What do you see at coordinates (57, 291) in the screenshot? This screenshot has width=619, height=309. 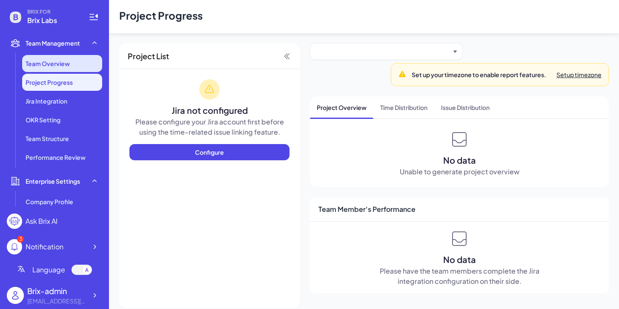 I see `div: Brix-admin` at bounding box center [57, 291].